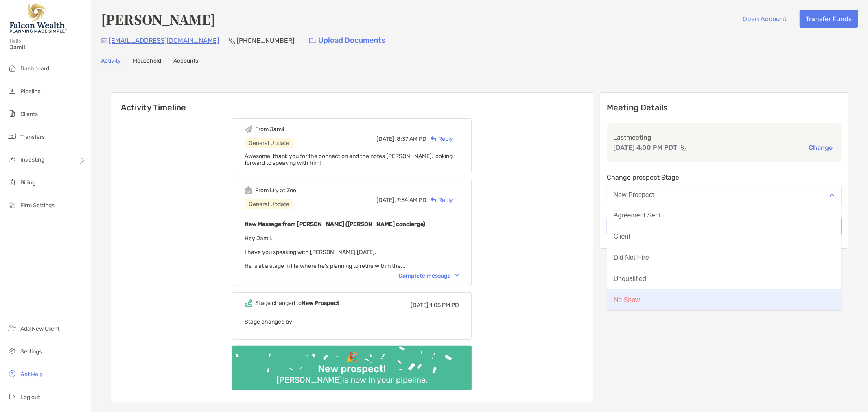 The height and width of the screenshot is (412, 868). I want to click on h6: Activity Timeline, so click(352, 102).